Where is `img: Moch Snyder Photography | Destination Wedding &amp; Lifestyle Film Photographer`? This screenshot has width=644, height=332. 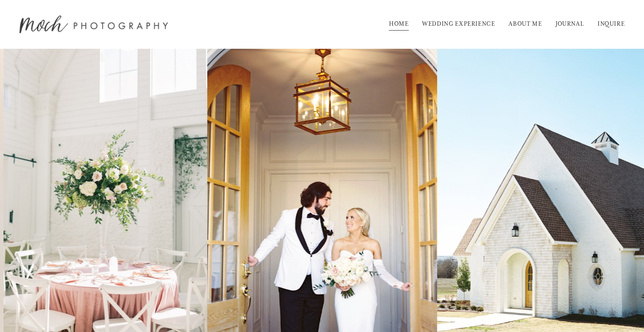
img: Moch Snyder Photography | Destination Wedding &amp; Lifestyle Film Photographer is located at coordinates (93, 25).